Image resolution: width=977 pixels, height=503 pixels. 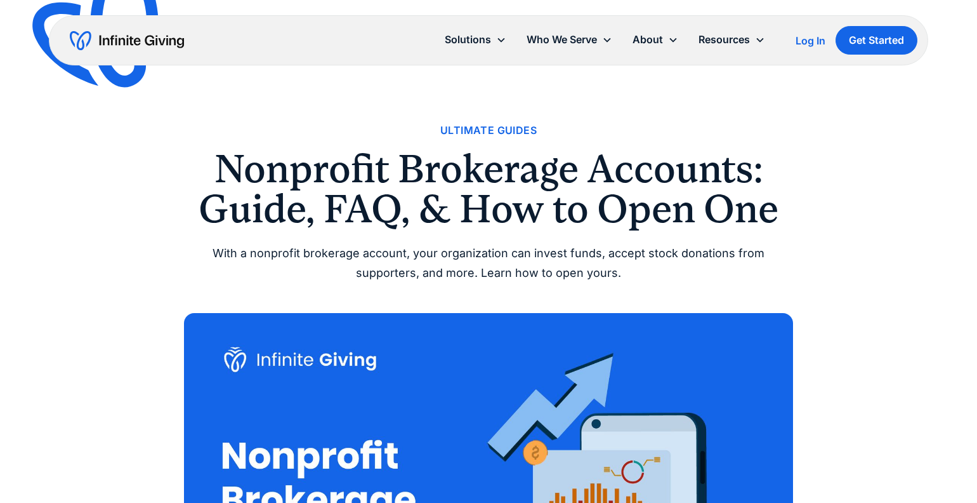 I want to click on a: home, so click(x=127, y=41).